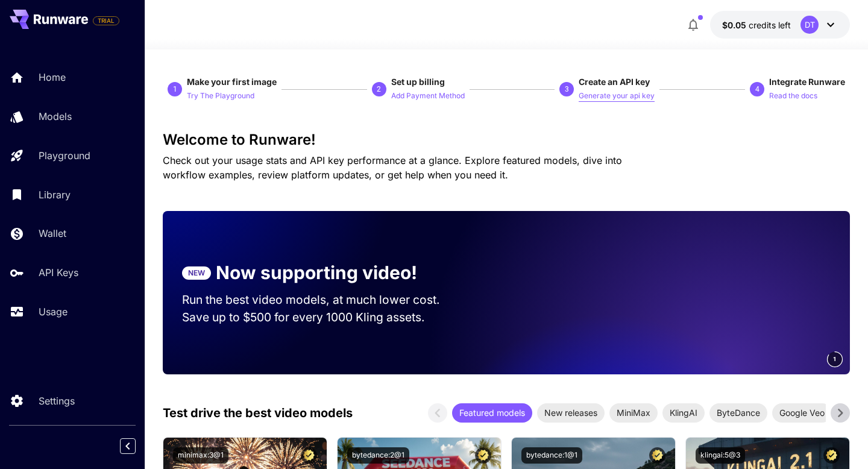 This screenshot has height=469, width=868. Describe the element at coordinates (64, 155) in the screenshot. I see `p: Playground` at that location.